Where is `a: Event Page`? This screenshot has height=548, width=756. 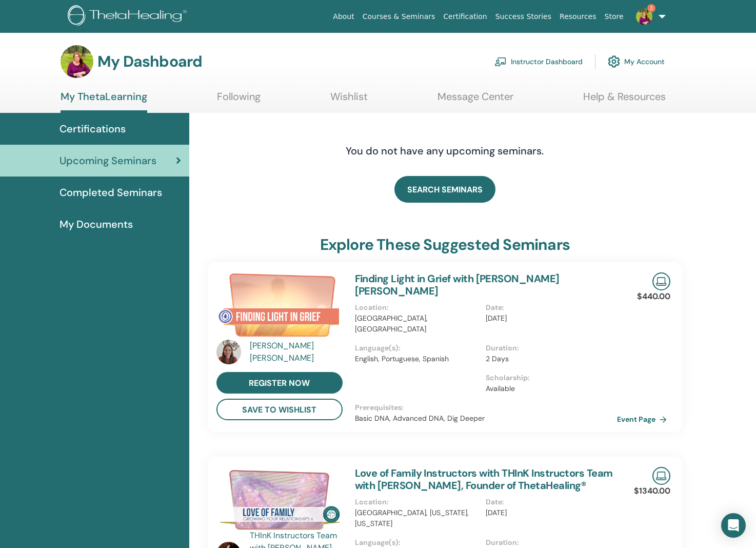
a: Event Page is located at coordinates (644, 420).